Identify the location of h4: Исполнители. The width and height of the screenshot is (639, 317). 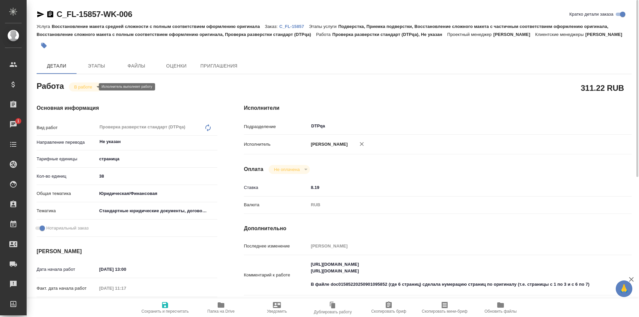
(438, 108).